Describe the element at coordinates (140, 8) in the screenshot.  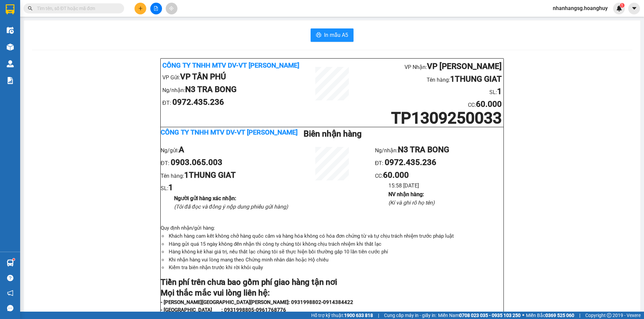
I see `button: plus` at that location.